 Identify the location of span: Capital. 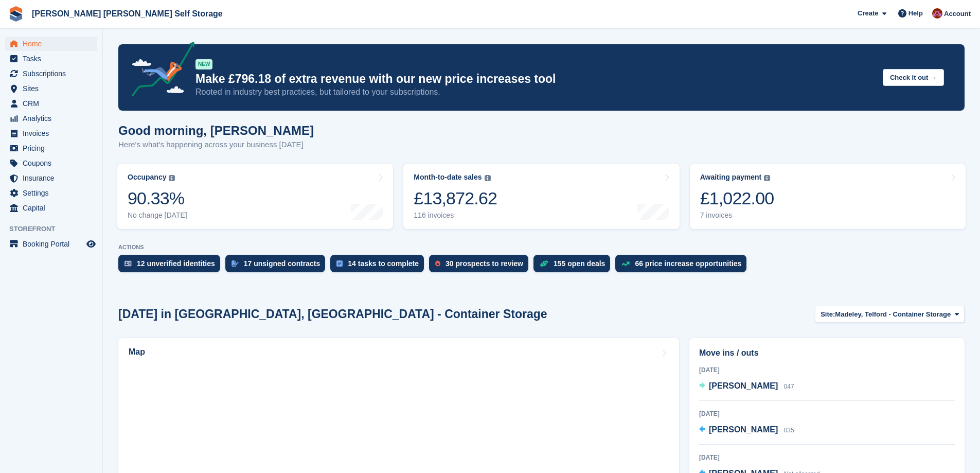
(53, 208).